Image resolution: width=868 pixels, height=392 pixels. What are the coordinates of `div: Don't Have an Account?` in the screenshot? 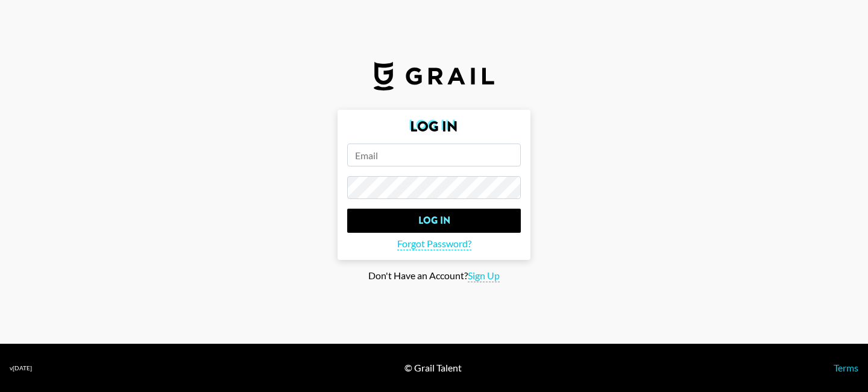 It's located at (434, 276).